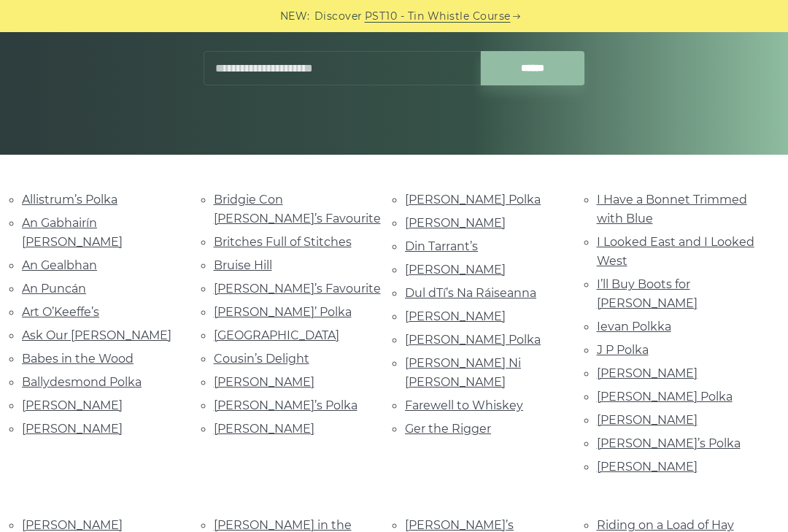 The image size is (788, 532). I want to click on a: PST10 - Tin Whistle Course, so click(437, 16).